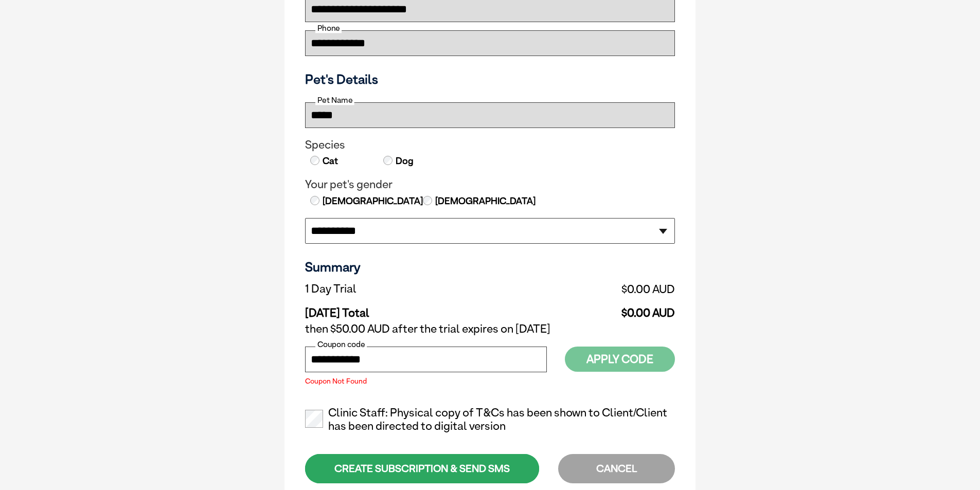  What do you see at coordinates (329, 28) in the screenshot?
I see `label: Phone` at bounding box center [329, 28].